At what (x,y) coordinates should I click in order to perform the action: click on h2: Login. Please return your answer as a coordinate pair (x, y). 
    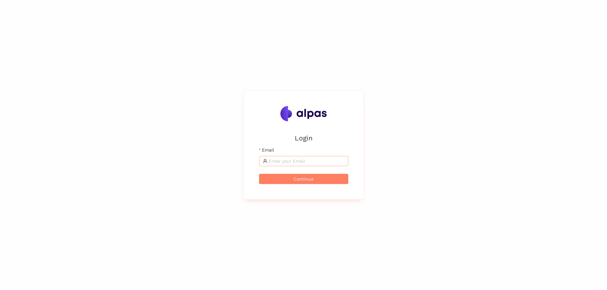
    Looking at the image, I should click on (304, 138).